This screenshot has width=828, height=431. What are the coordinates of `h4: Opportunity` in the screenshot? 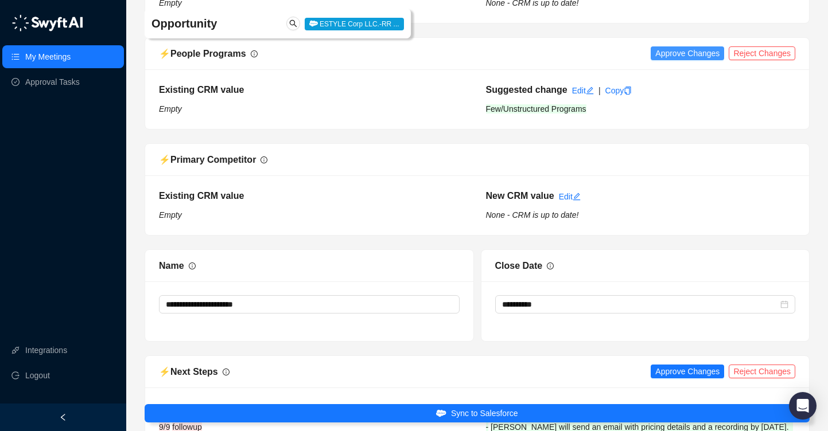 It's located at (223, 24).